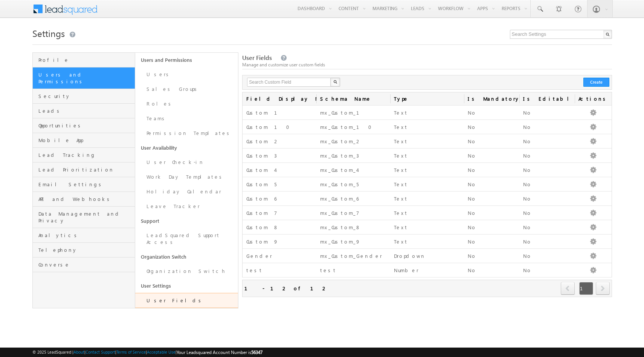 This screenshot has height=357, width=644. What do you see at coordinates (187, 162) in the screenshot?
I see `a: User Check-in` at bounding box center [187, 162].